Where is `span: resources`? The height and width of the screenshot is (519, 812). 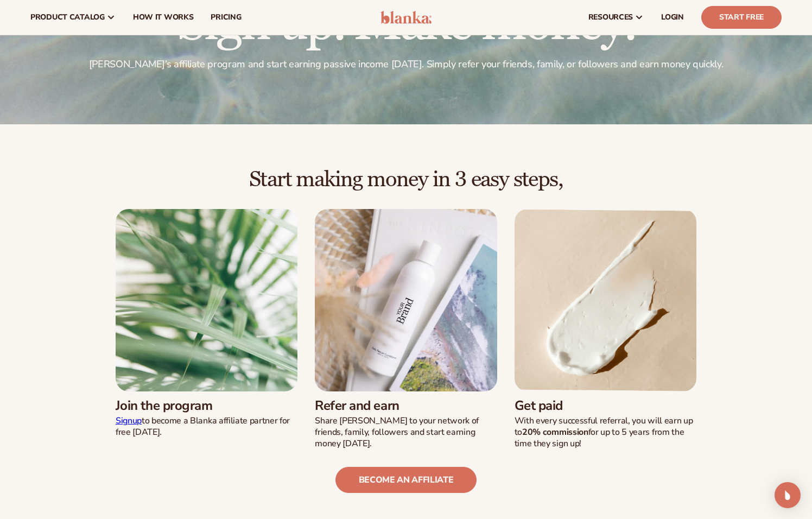 span: resources is located at coordinates (611, 18).